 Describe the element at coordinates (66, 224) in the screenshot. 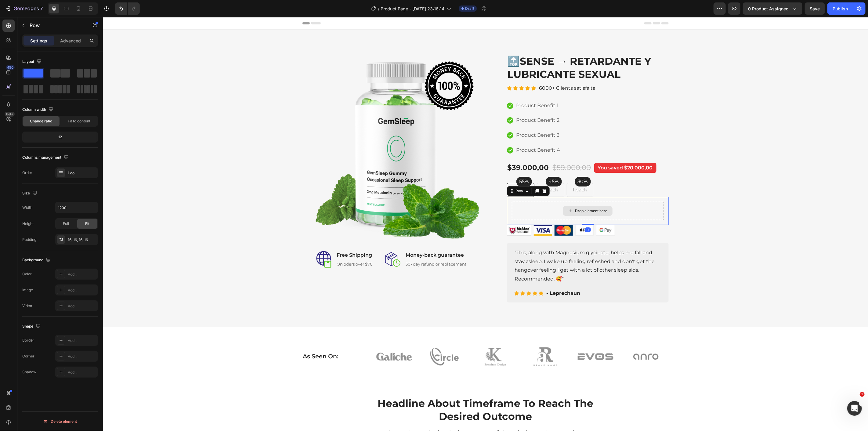

I see `span: Full` at that location.